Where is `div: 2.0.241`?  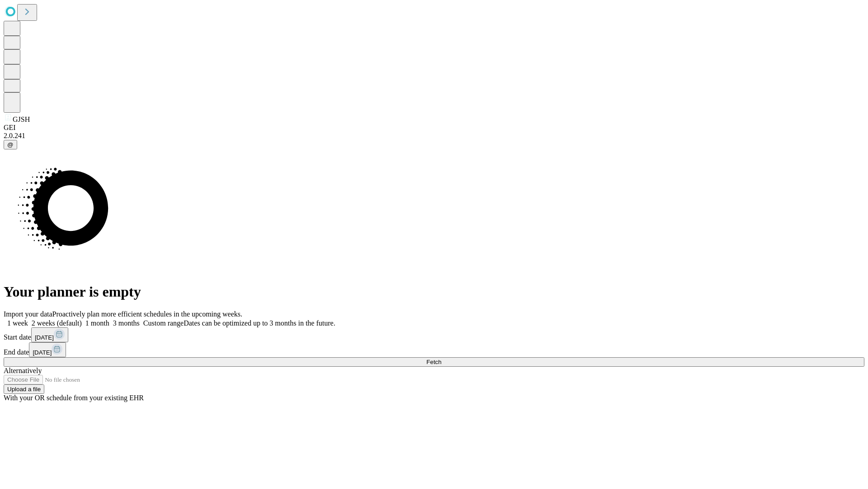
div: 2.0.241 is located at coordinates (434, 136).